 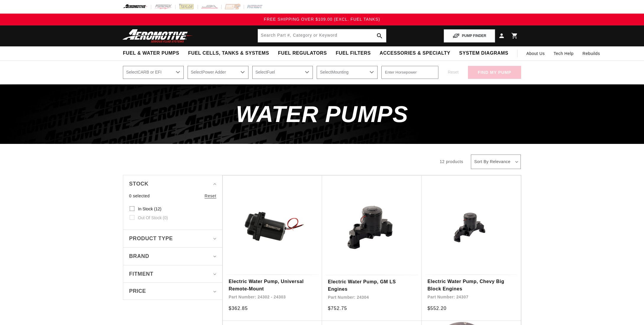 What do you see at coordinates (272, 285) in the screenshot?
I see `a: Electric Water Pump, Universal Remote-Mount` at bounding box center [272, 285].